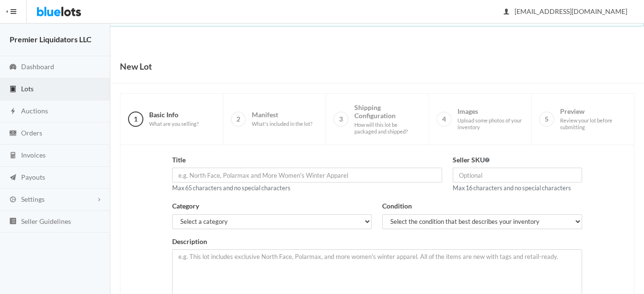 Image resolution: width=644 pixels, height=294 pixels. I want to click on ion-icon: cog, so click(13, 200).